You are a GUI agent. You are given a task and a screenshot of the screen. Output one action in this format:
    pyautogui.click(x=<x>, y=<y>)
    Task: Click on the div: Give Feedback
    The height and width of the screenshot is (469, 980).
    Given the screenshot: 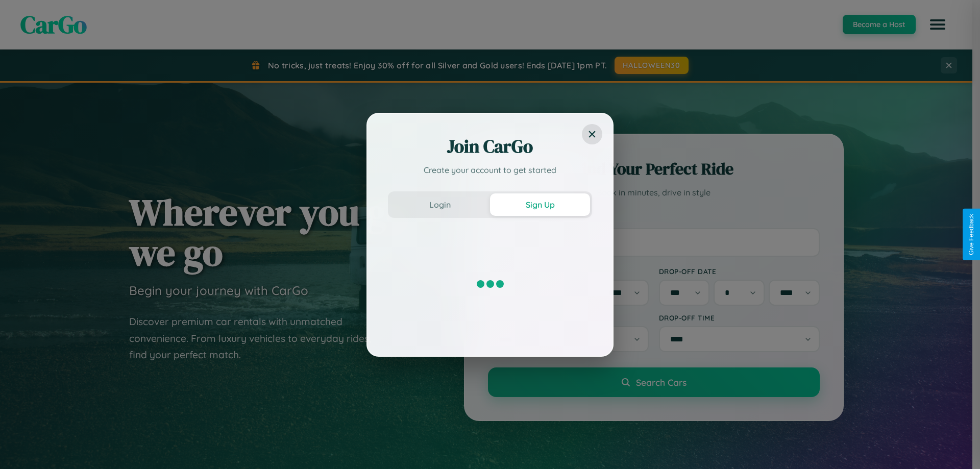 What is the action you would take?
    pyautogui.click(x=971, y=234)
    